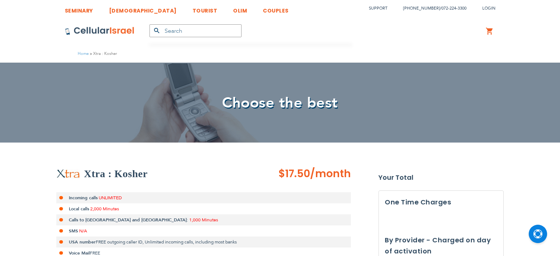  I want to click on span: 2,000 Minutes, so click(104, 209).